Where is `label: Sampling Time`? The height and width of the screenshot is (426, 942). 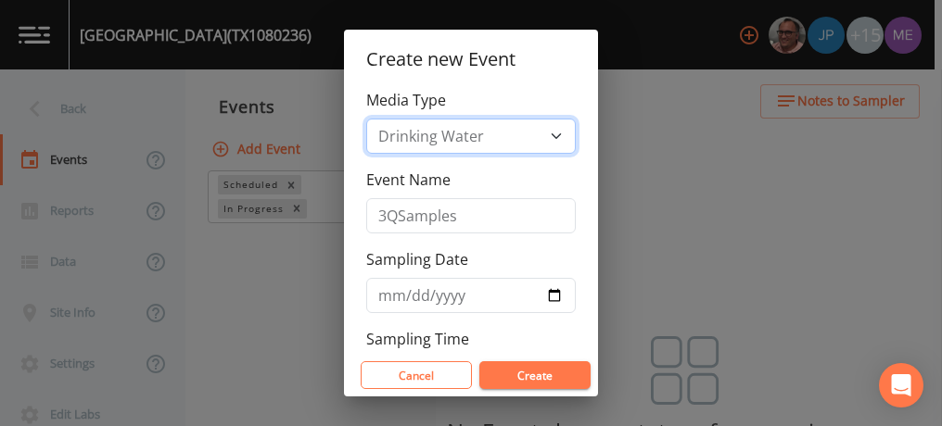 label: Sampling Time is located at coordinates (417, 339).